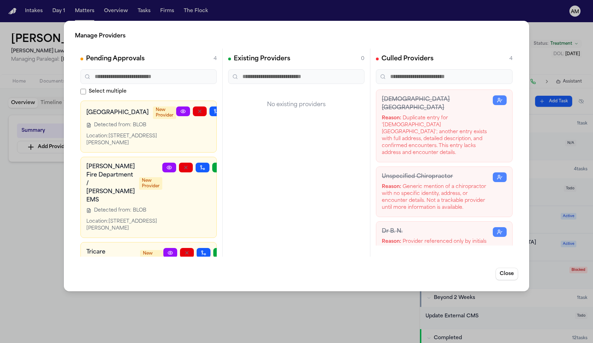 Image resolution: width=593 pixels, height=343 pixels. I want to click on div: No existing providers, so click(296, 105).